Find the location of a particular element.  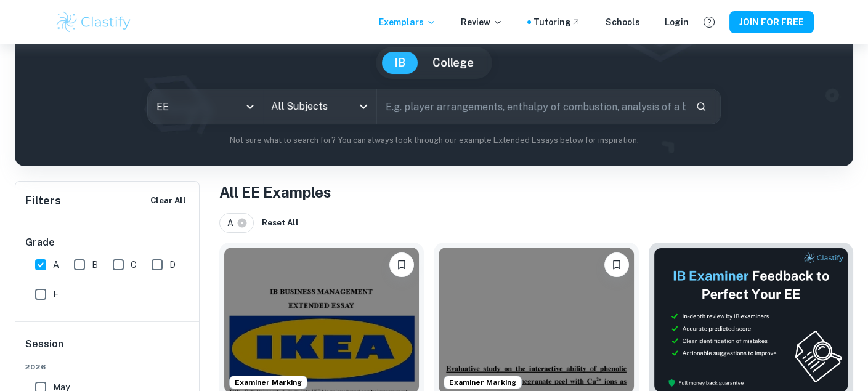

h1: All EE Examples is located at coordinates (536, 193).